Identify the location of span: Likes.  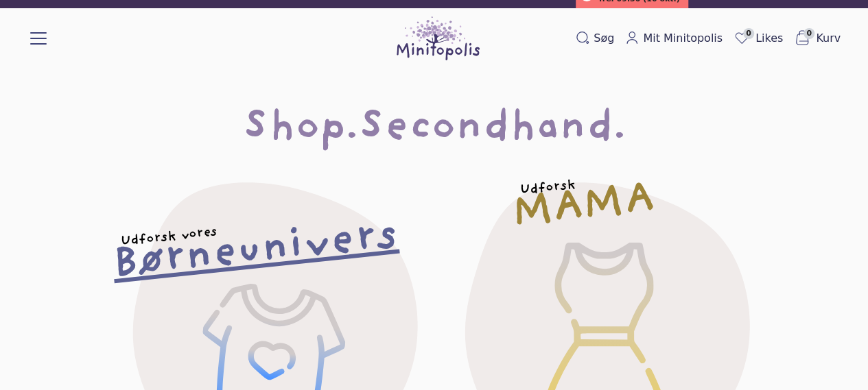
(770, 38).